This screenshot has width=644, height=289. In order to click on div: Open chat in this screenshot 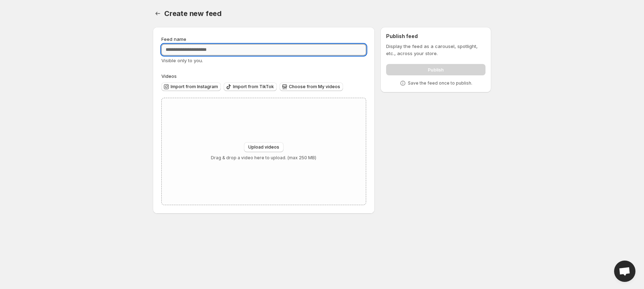, I will do `click(625, 271)`.